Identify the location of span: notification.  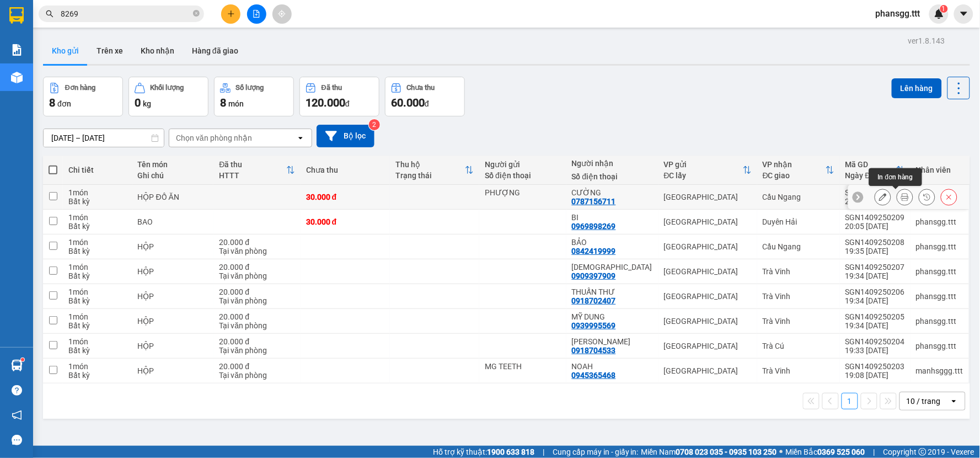
(17, 415).